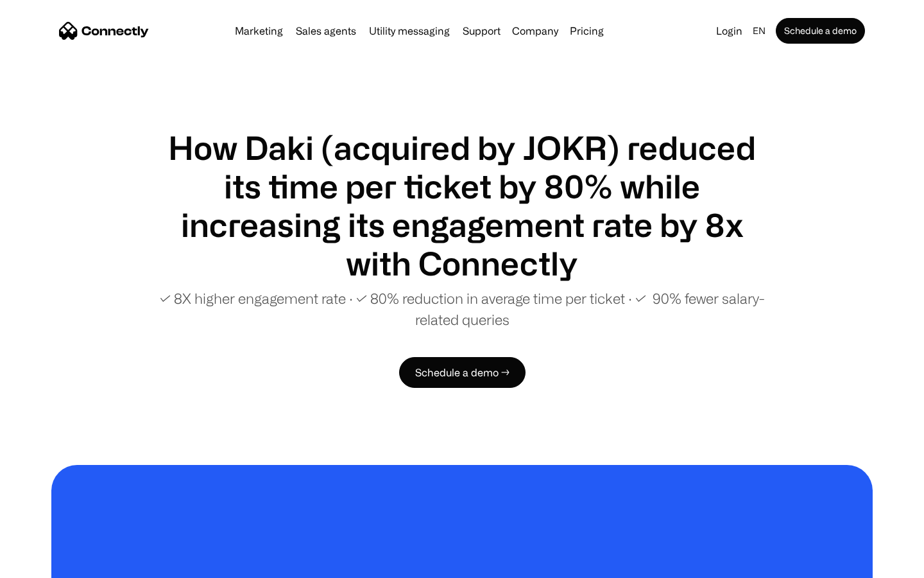 The width and height of the screenshot is (924, 578). Describe the element at coordinates (258, 31) in the screenshot. I see `a: Marketing` at that location.